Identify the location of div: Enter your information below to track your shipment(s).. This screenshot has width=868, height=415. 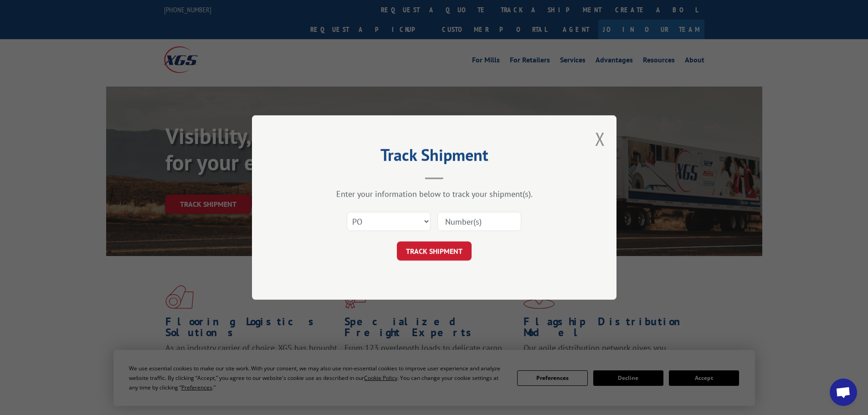
(434, 194).